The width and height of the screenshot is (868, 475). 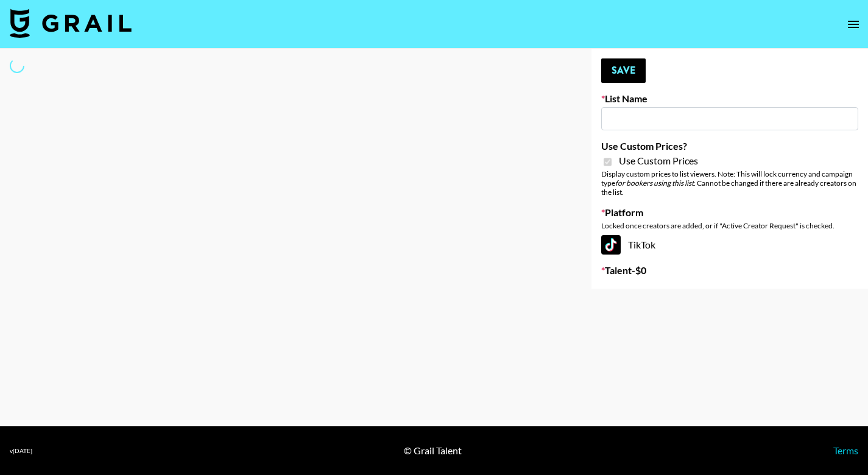 What do you see at coordinates (71, 23) in the screenshot?
I see `img: Grail Talent` at bounding box center [71, 23].